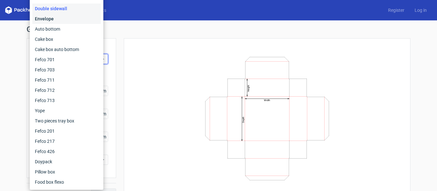 Image resolution: width=437 pixels, height=191 pixels. What do you see at coordinates (267, 100) in the screenshot?
I see `text: Width` at bounding box center [267, 100].